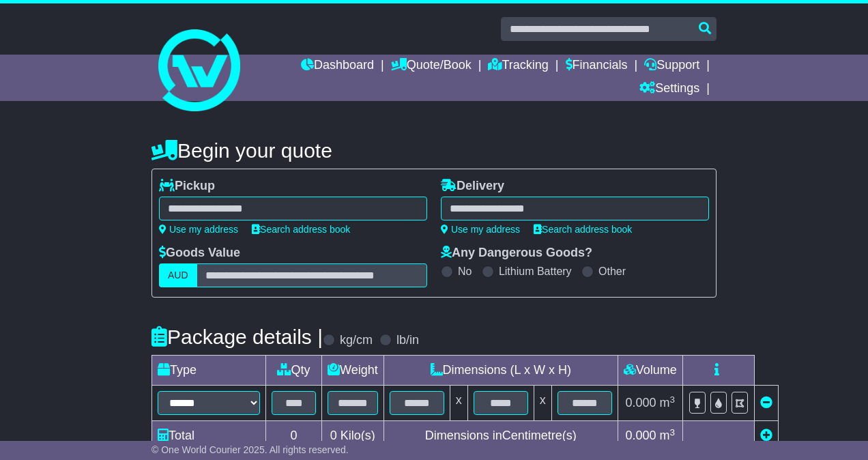  I want to click on td: Dimensions (L x W x H), so click(500, 371).